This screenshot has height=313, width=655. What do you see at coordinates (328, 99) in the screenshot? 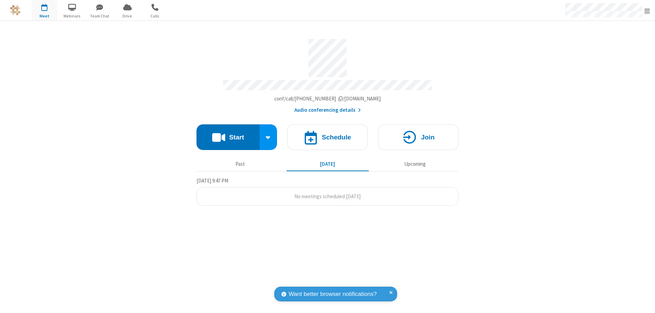
I see `button: Copy my meeting room linkCopy my meeting room link` at bounding box center [328, 99].